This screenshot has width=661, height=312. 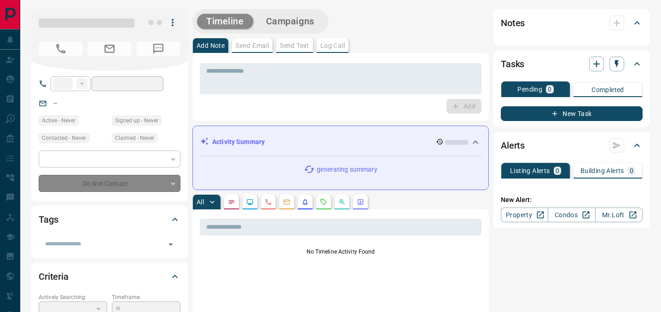 I want to click on span: Active - Never, so click(x=58, y=121).